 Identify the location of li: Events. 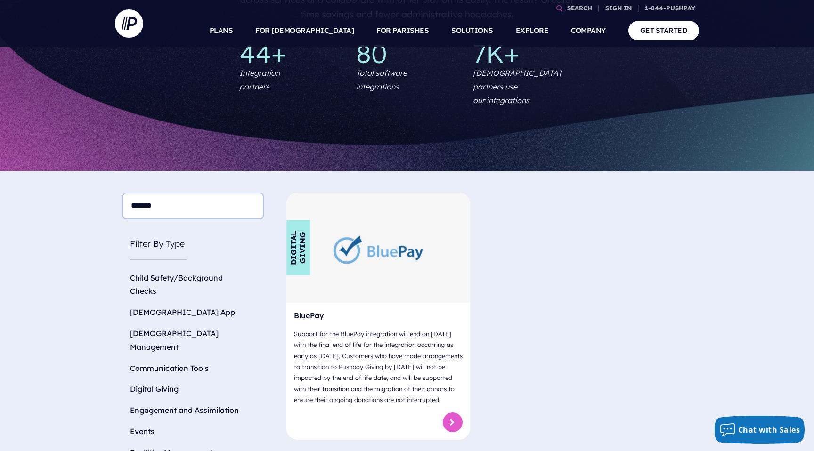
(193, 432).